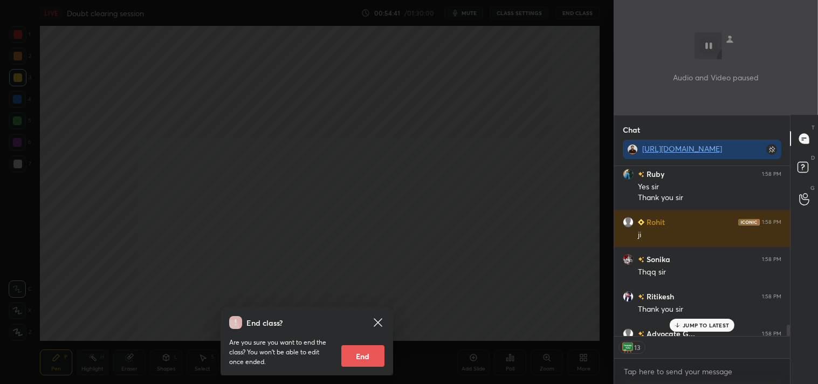 The width and height of the screenshot is (818, 384). What do you see at coordinates (702, 251) in the screenshot?
I see `div: grid` at bounding box center [702, 251].